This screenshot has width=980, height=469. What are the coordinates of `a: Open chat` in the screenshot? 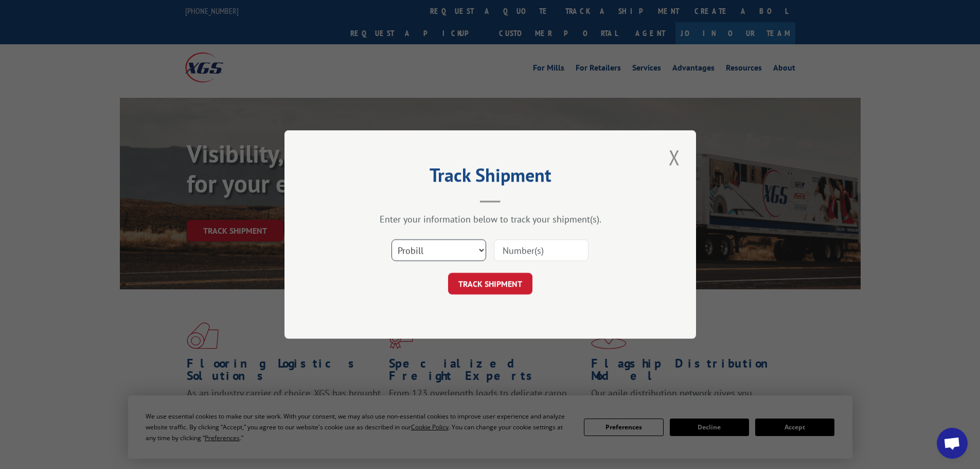 It's located at (952, 443).